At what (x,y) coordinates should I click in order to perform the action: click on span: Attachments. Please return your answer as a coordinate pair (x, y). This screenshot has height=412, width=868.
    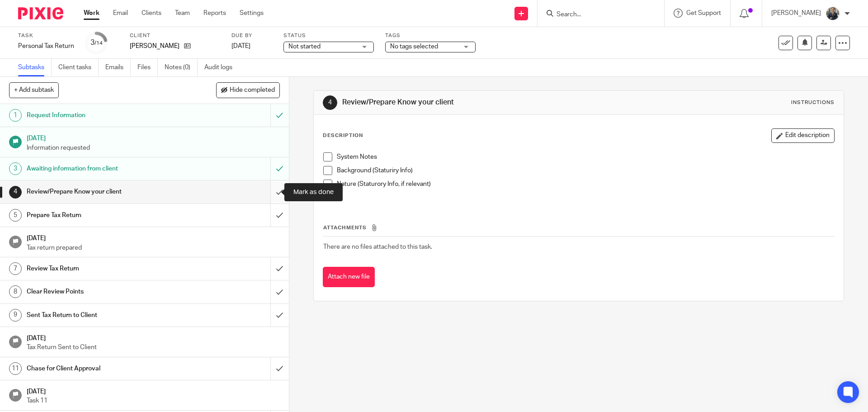
    Looking at the image, I should click on (345, 227).